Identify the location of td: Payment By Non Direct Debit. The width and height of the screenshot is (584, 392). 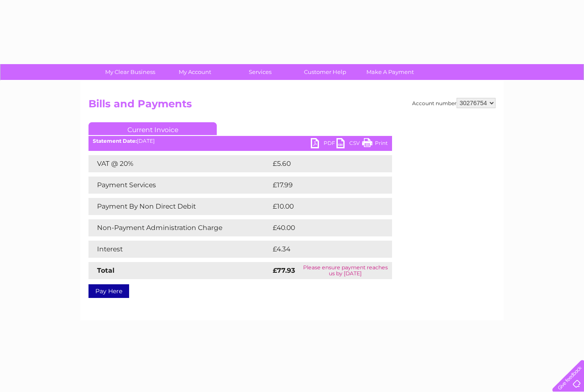
(179, 206).